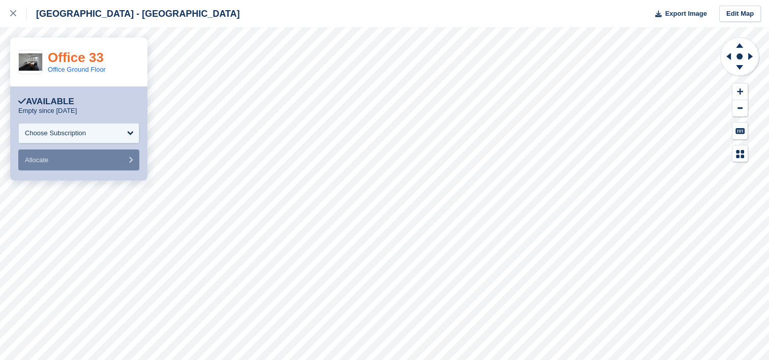  I want to click on button: Zoom Out, so click(740, 108).